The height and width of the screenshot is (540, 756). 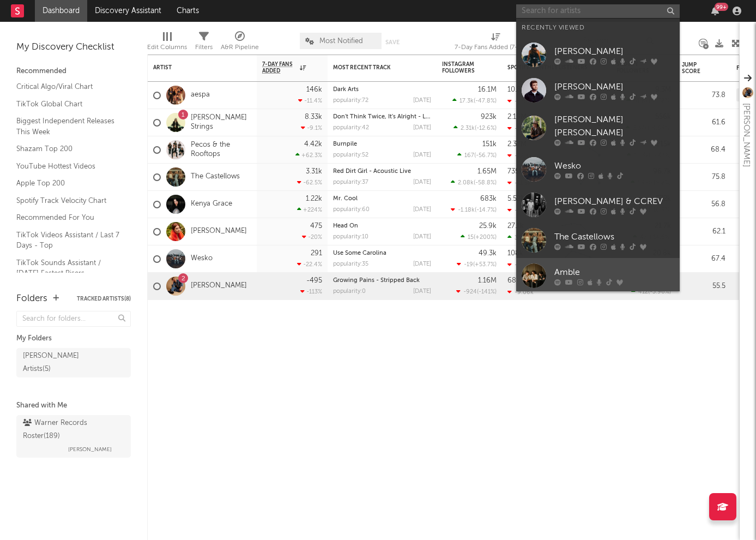 What do you see at coordinates (487, 280) in the screenshot?
I see `div: 1.16M` at bounding box center [487, 280].